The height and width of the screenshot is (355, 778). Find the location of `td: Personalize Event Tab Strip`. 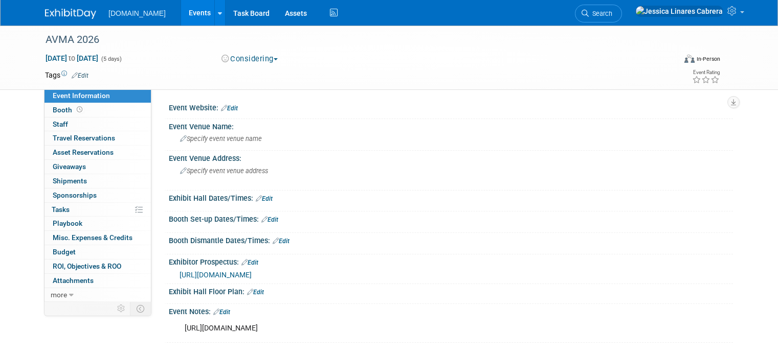

td: Personalize Event Tab Strip is located at coordinates (121, 309).